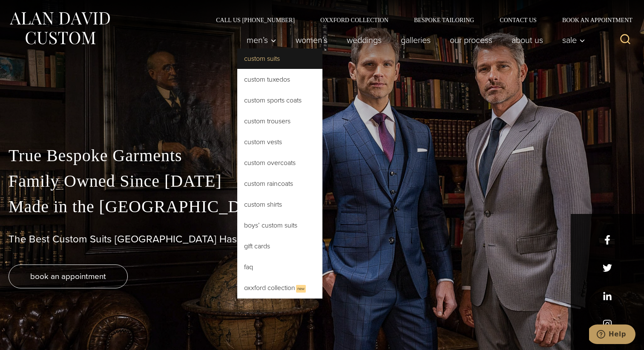 The image size is (644, 350). I want to click on span: book an appointment, so click(68, 276).